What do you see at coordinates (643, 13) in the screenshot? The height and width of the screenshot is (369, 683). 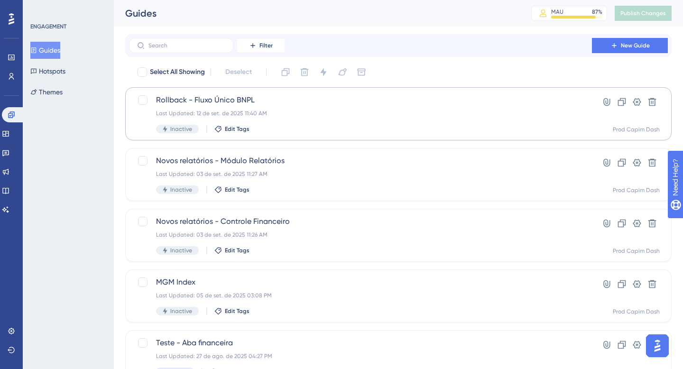 I see `button: Publish Changes` at bounding box center [643, 13].